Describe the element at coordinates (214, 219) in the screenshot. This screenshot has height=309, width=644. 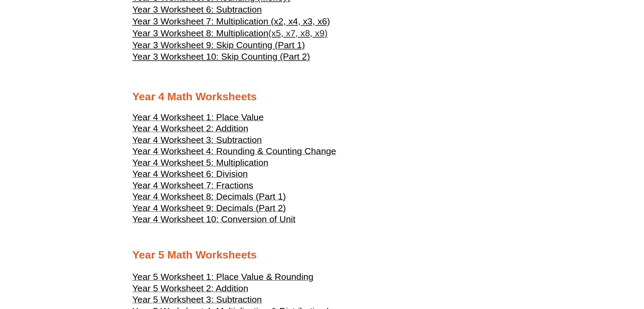
I see `span: Year 4 Worksheet 10: Conversion of Unit` at that location.